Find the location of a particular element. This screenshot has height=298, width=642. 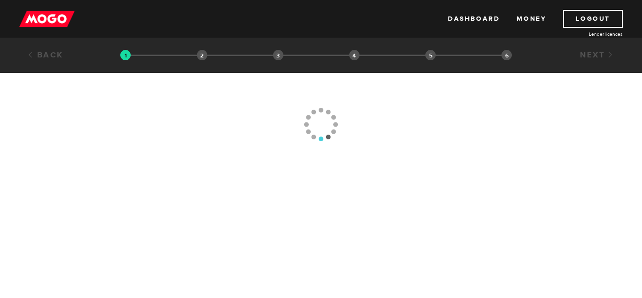

a: Money is located at coordinates (531, 19).